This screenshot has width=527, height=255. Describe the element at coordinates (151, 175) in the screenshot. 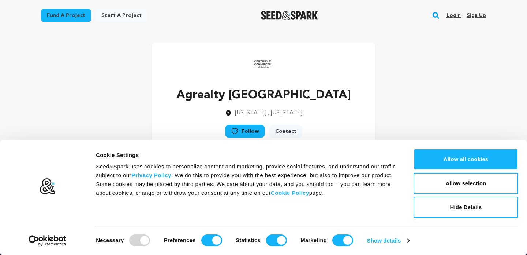

I see `a: Privacy Policy` at that location.